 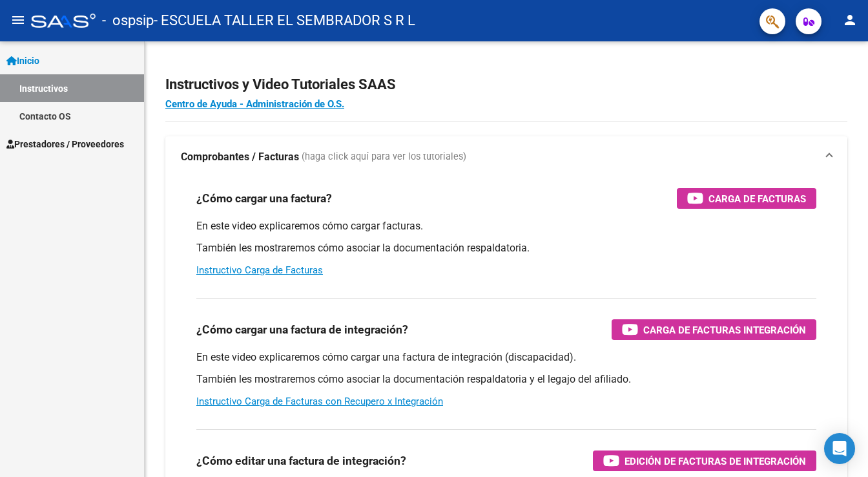 What do you see at coordinates (507, 157) in the screenshot?
I see `mat-expansion-panel-header: Comprobantes / Facturas (haga click aquí para ver los tutoriales)` at bounding box center [507, 157].